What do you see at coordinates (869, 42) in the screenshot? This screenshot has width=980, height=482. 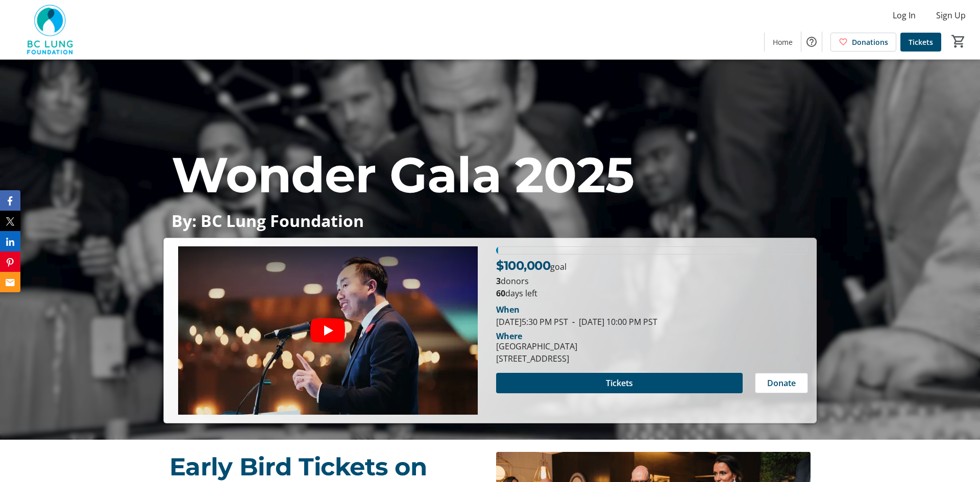 I see `span: Donations` at bounding box center [869, 42].